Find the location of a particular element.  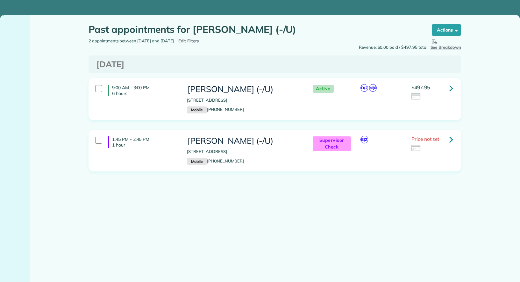

span: M(6 is located at coordinates (373, 88).